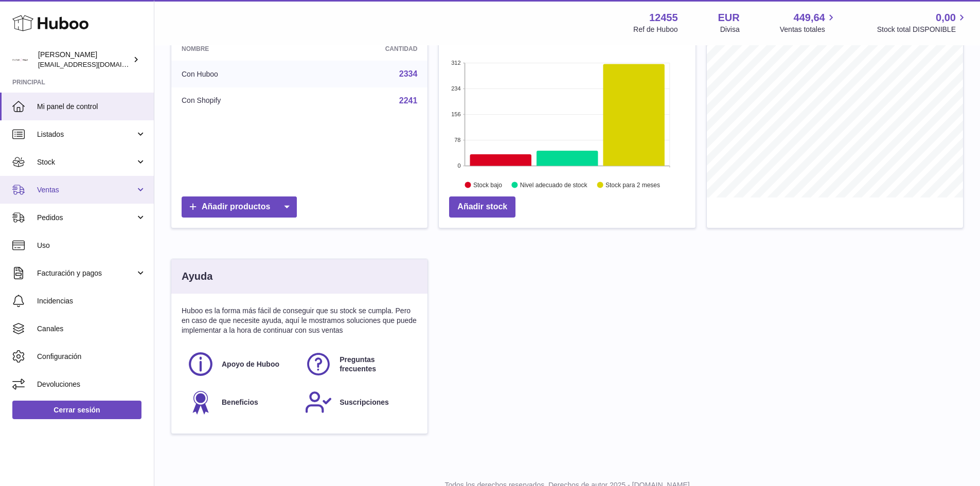  What do you see at coordinates (456, 88) in the screenshot?
I see `text: 234` at bounding box center [456, 88].